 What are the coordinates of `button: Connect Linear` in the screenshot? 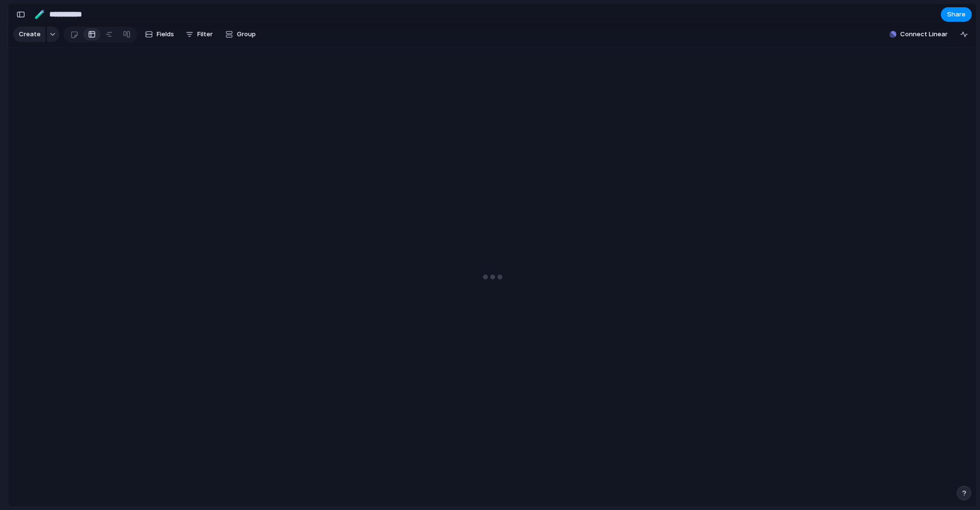 It's located at (919, 34).